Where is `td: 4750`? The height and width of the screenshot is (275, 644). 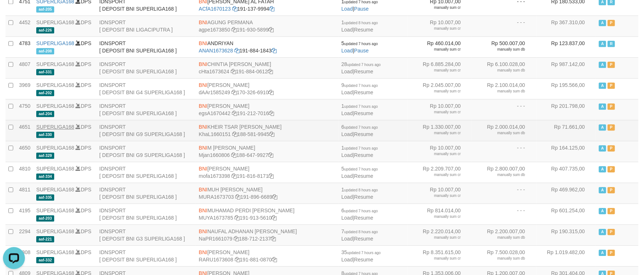 td: 4750 is located at coordinates (25, 109).